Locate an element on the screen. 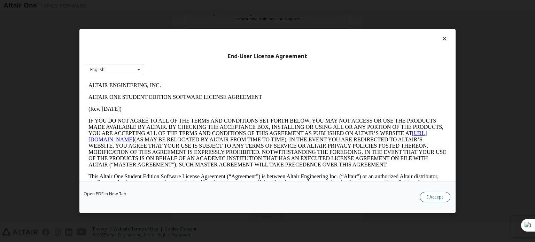 This screenshot has width=535, height=242. p: IF YOU DO NOT AGREE TO ALL OF THE TERMS AND CONDITIONS SET FORTH BELOW, YOU MAY NOT ACCESS OR USE... is located at coordinates (182, 63).